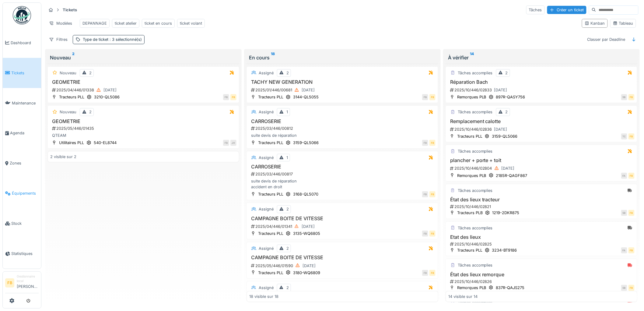  What do you see at coordinates (542, 90) in the screenshot?
I see `div: 2025/10/446/02833` at bounding box center [542, 90].